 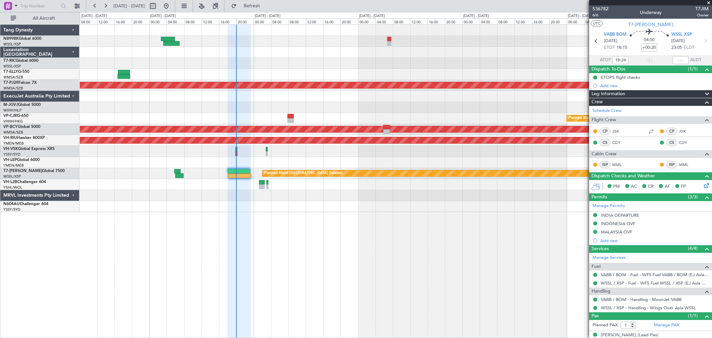 What do you see at coordinates (13, 121) in the screenshot?
I see `a: VHHH/HKG` at bounding box center [13, 121].